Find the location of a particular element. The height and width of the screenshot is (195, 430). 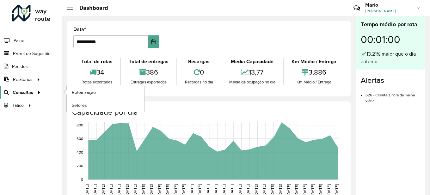

button: Choose Date is located at coordinates (153, 42).